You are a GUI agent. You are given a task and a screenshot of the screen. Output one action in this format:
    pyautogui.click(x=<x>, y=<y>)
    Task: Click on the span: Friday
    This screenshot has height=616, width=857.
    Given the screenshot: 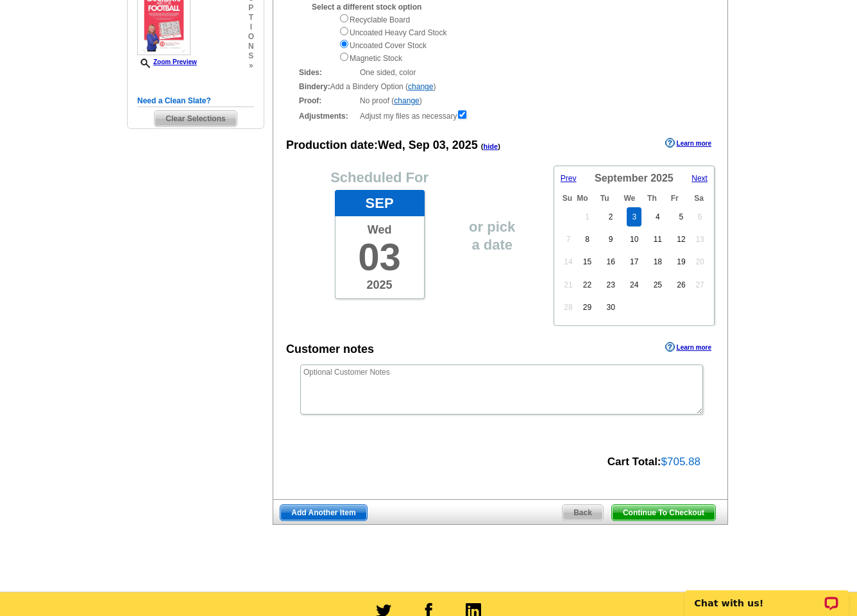 What is the action you would take?
    pyautogui.click(x=674, y=198)
    